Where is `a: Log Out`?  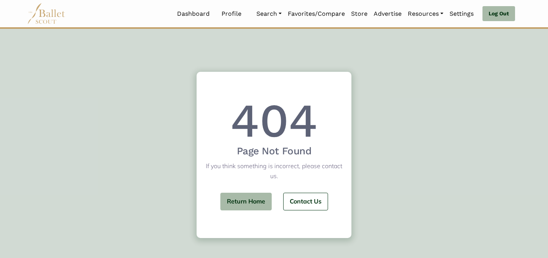
a: Log Out is located at coordinates (499, 14).